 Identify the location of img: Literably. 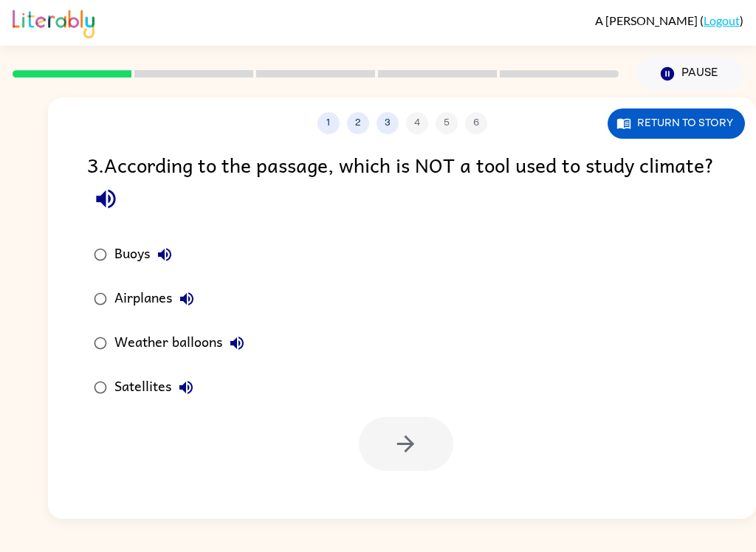
(54, 22).